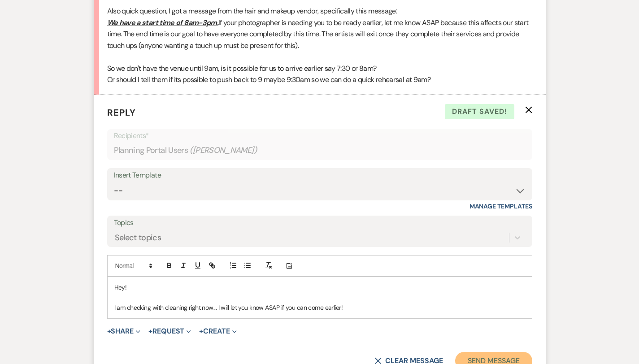  I want to click on span: So we don't have the venue until 9am, is it possible for us to arrive earlier say 7:30 or 8am?, so click(242, 68).